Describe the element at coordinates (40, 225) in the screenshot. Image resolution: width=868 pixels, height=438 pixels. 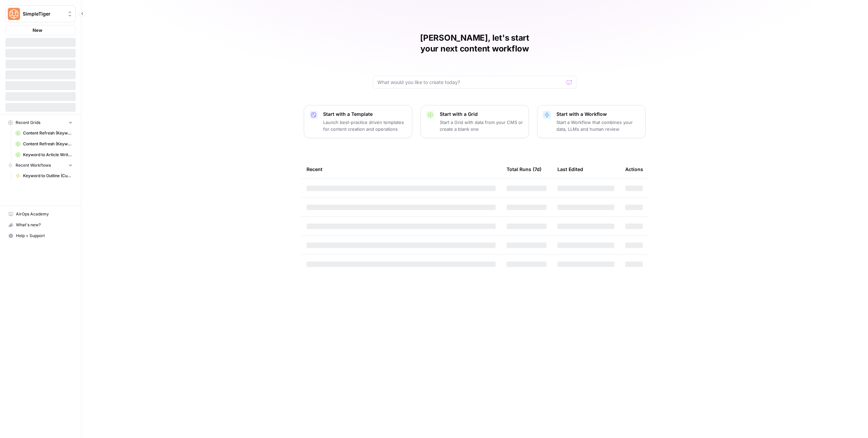
I see `button: What's new?` at that location.